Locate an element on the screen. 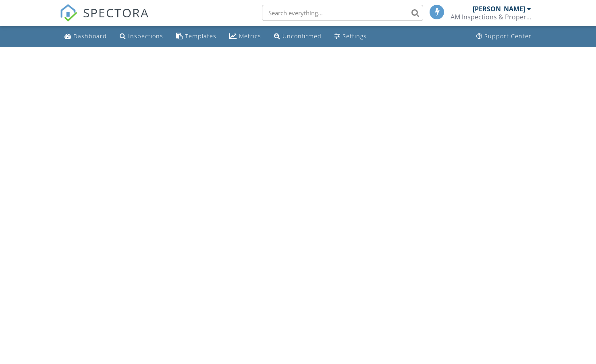  div: Templates is located at coordinates (201, 36).